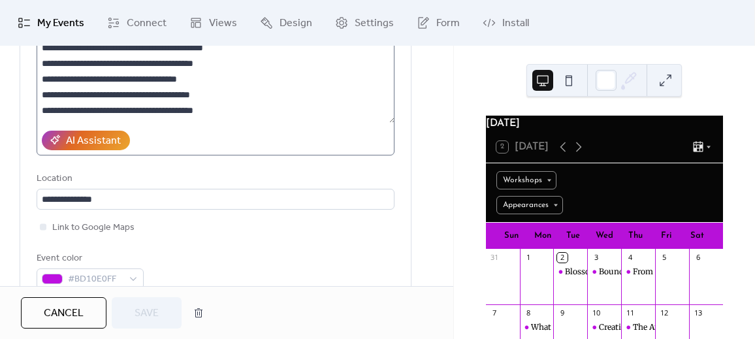  I want to click on a: My Events, so click(51, 23).